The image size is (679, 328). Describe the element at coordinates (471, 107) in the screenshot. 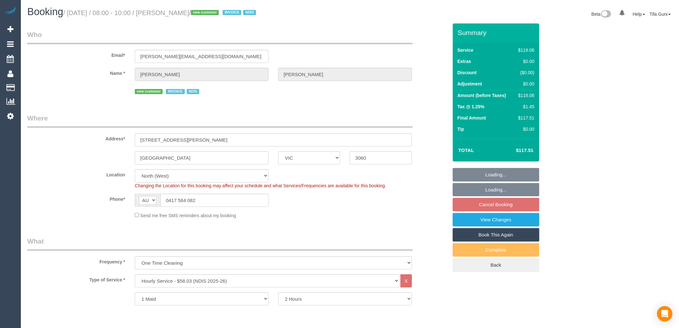

I see `label: Tax @ 1.25%` at that location.